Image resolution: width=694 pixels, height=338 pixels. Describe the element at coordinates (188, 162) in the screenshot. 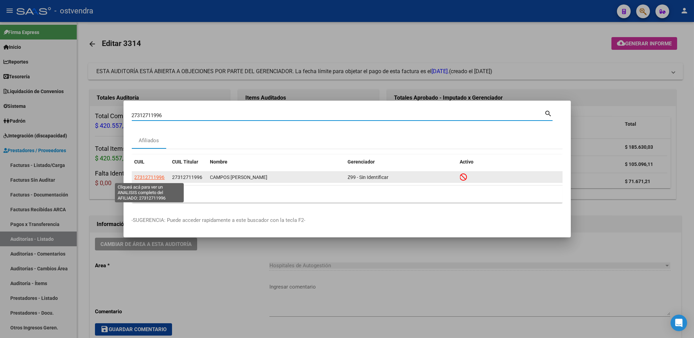

I see `datatable-header-cell: CUIL Titular` at that location.